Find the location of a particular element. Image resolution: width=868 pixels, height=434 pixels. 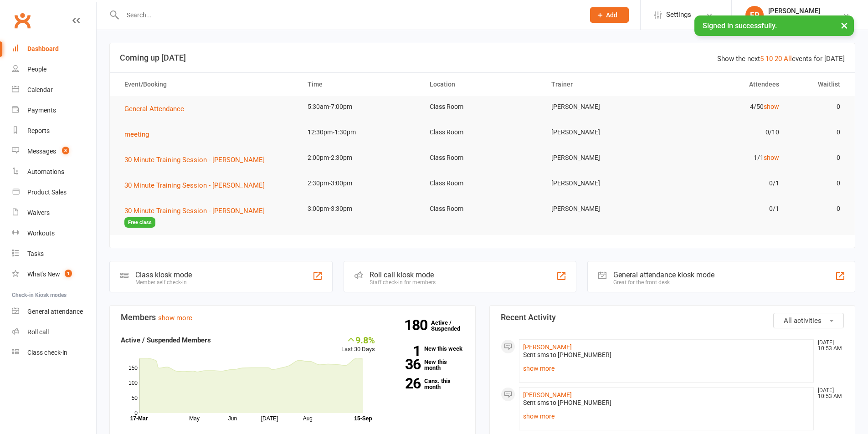

div: People is located at coordinates (37, 69).